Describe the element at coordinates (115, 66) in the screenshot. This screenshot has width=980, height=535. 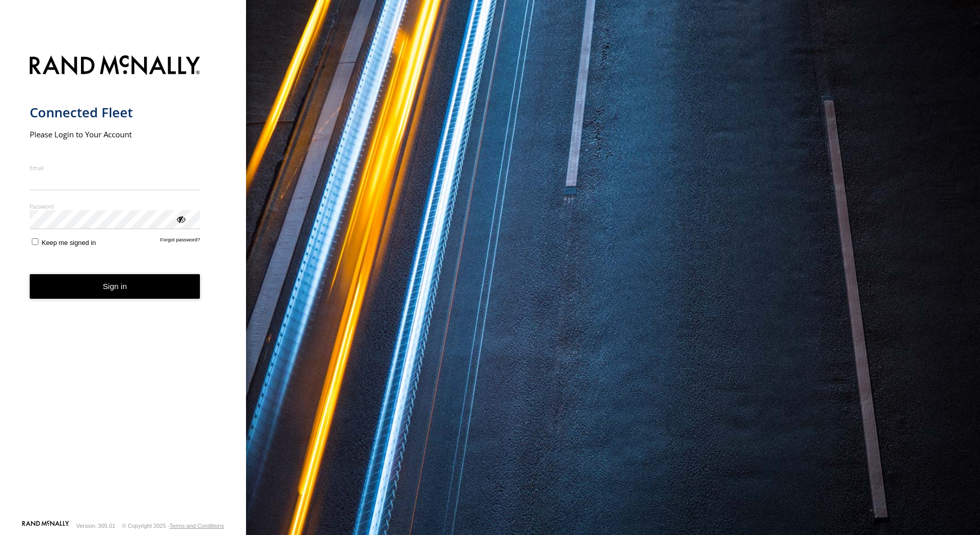
I see `img: Rand McNally` at that location.